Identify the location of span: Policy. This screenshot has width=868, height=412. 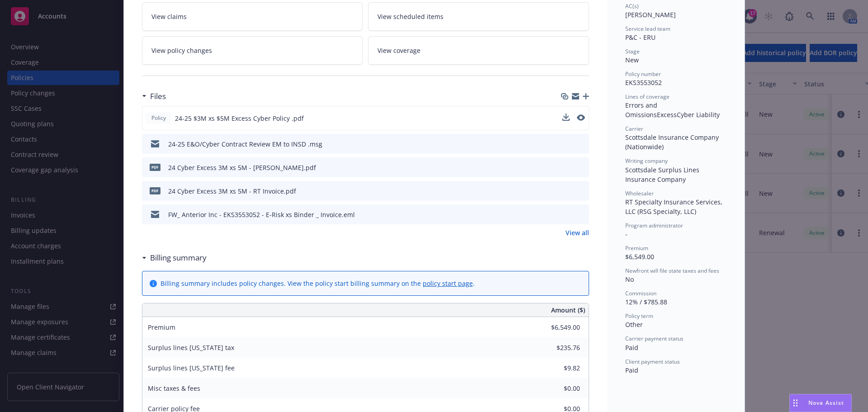
(159, 118).